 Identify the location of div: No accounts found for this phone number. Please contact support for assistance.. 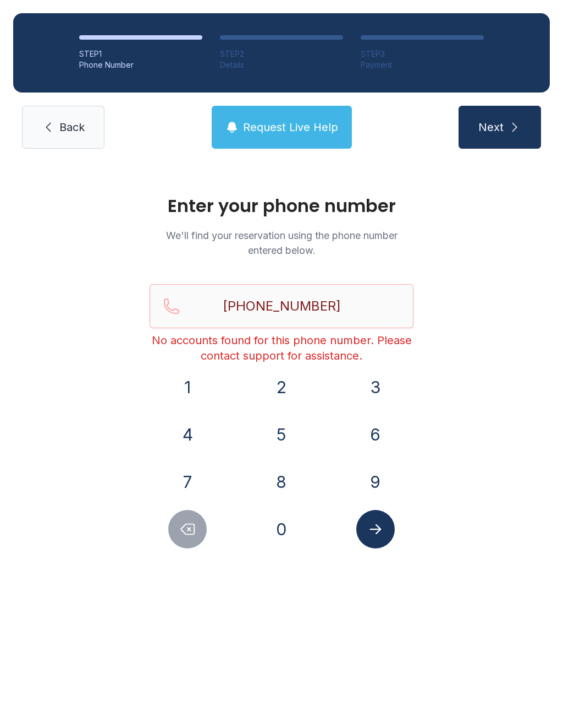
(282, 348).